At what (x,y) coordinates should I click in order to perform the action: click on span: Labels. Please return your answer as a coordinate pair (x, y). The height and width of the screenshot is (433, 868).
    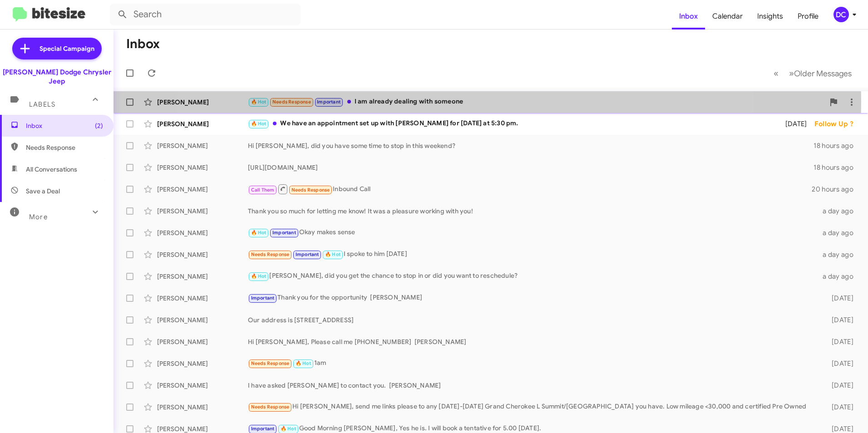
    Looking at the image, I should click on (42, 104).